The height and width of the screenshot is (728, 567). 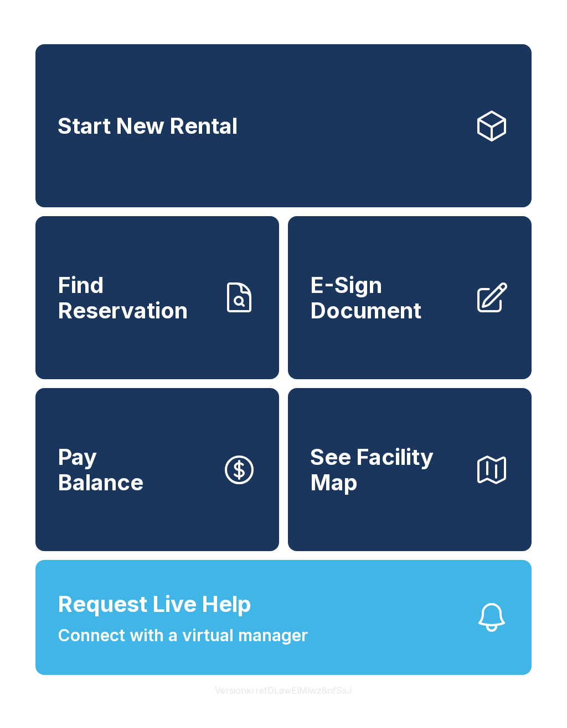 What do you see at coordinates (388, 469) in the screenshot?
I see `span: See Facility Map` at bounding box center [388, 469].